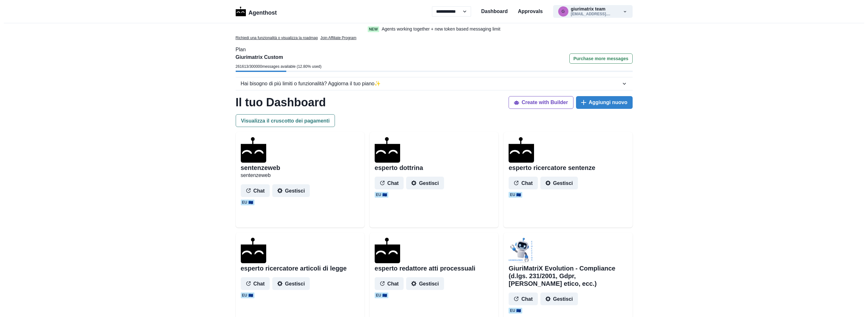  I want to click on p: Agenthost, so click(263, 11).